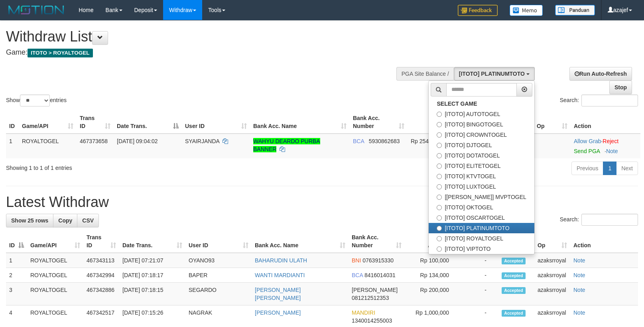 This screenshot has height=327, width=644. What do you see at coordinates (433, 294) in the screenshot?
I see `td: Rp 200,000` at bounding box center [433, 294].